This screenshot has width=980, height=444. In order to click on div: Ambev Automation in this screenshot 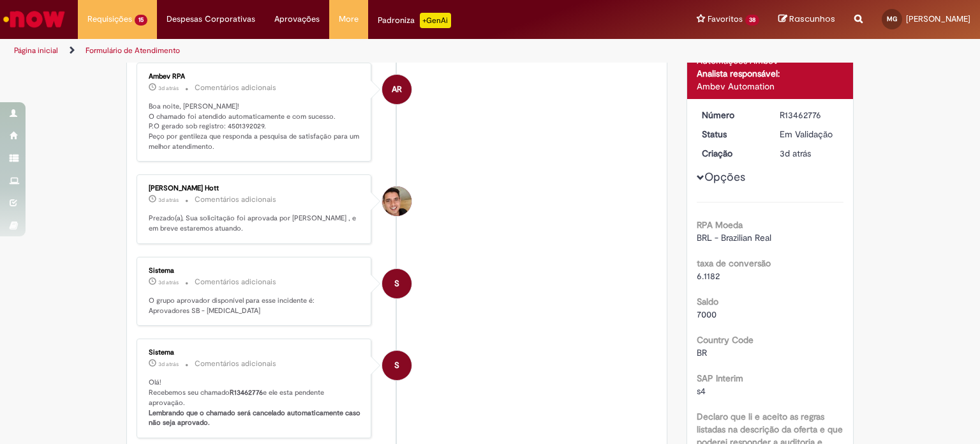, I will do `click(770, 86)`.